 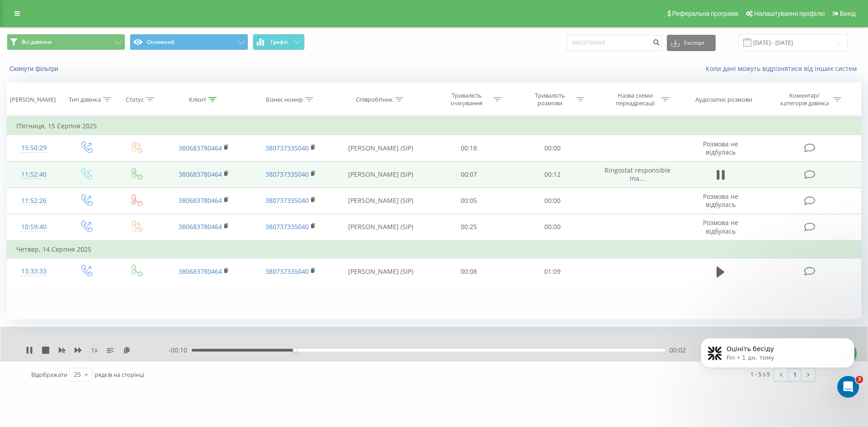 I want to click on td: П’ятниця, 15 Серпня 2025, so click(x=434, y=126).